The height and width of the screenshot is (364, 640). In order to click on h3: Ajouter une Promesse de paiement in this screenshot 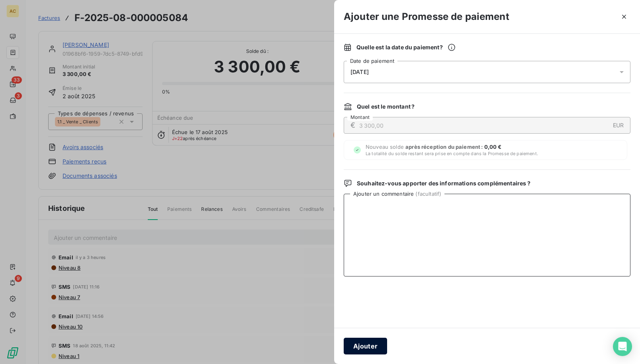, I will do `click(426, 17)`.